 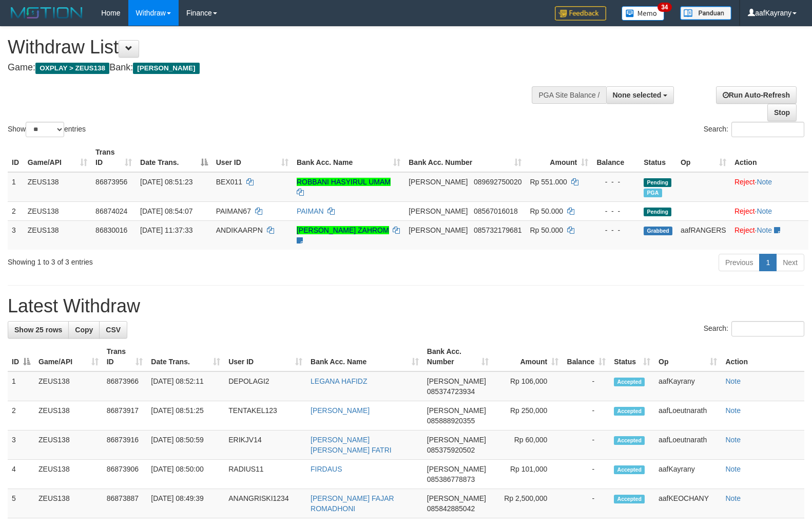 I want to click on td: 5, so click(x=21, y=503).